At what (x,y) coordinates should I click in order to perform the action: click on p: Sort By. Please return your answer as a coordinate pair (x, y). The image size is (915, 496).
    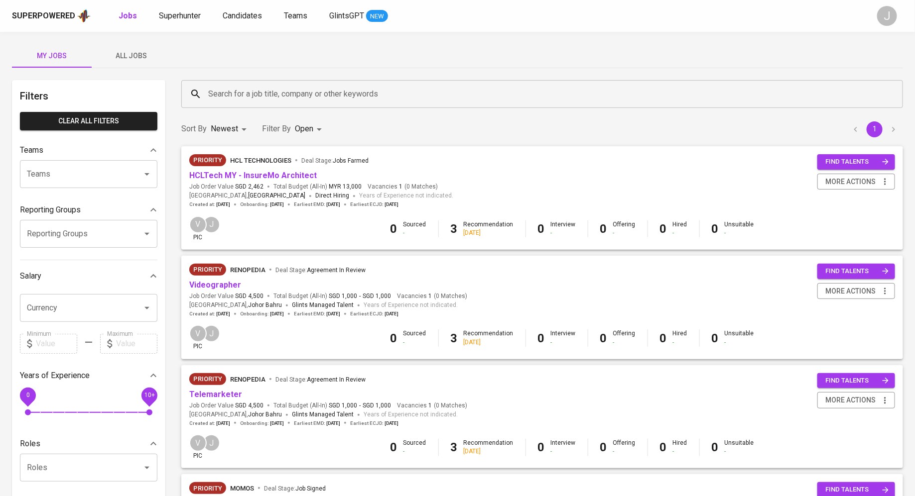
    Looking at the image, I should click on (194, 129).